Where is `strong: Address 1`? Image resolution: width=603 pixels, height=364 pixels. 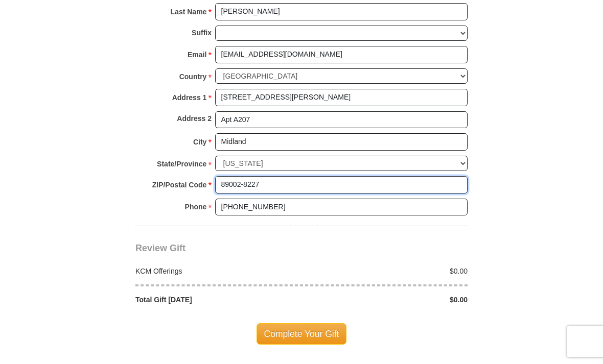 strong: Address 1 is located at coordinates (189, 98).